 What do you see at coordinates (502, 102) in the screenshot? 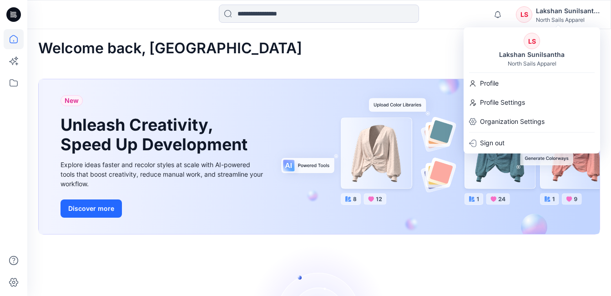
I see `p: Profile Settings` at bounding box center [502, 102].